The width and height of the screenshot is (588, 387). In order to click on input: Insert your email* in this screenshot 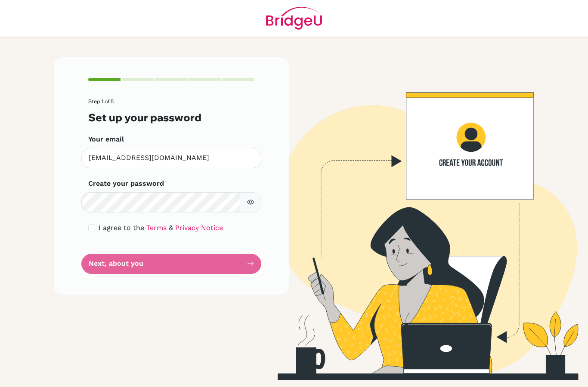, I will do `click(171, 158)`.